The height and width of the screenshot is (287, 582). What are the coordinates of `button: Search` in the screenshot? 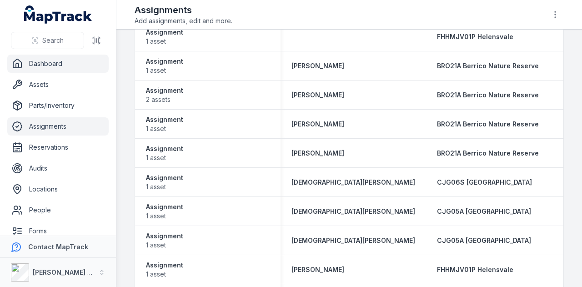 It's located at (47, 40).